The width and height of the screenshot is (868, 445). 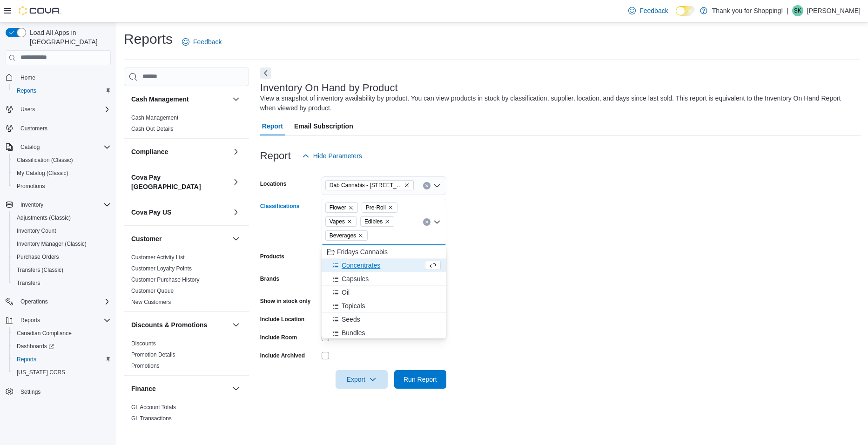 I want to click on span: Oil, so click(x=345, y=292).